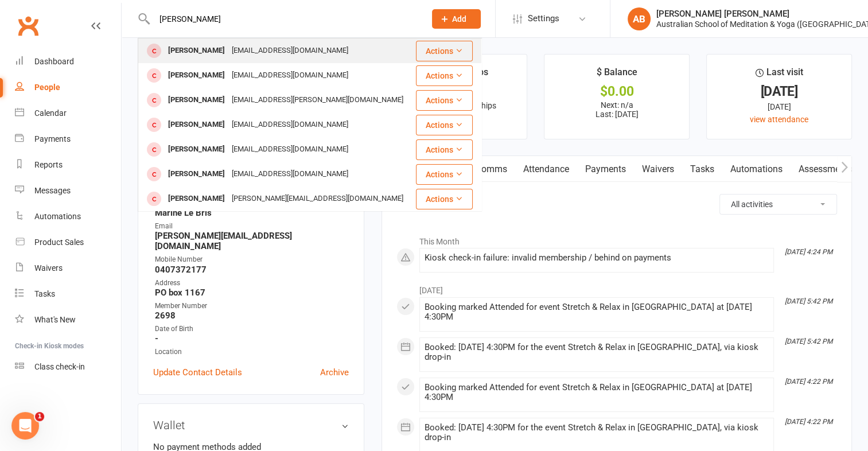 This screenshot has height=451, width=868. What do you see at coordinates (49, 165) in the screenshot?
I see `div: Reports` at bounding box center [49, 165].